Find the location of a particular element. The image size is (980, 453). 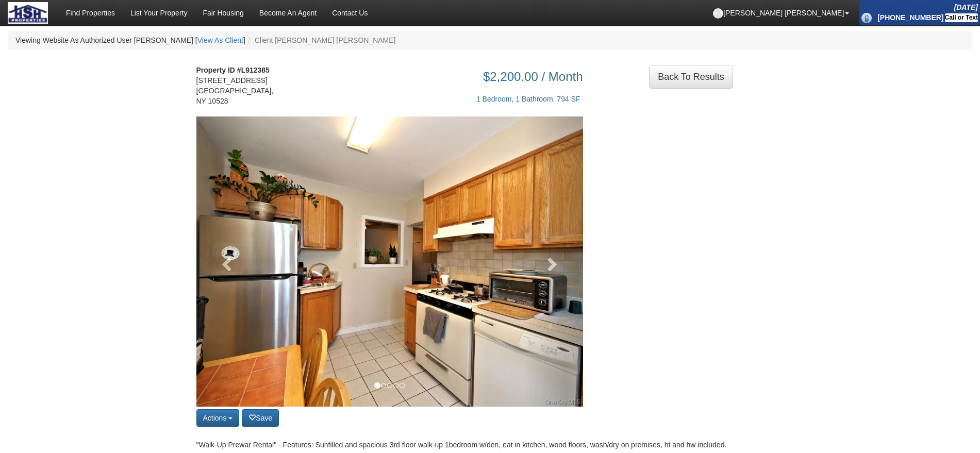

button: Actions is located at coordinates (218, 418).